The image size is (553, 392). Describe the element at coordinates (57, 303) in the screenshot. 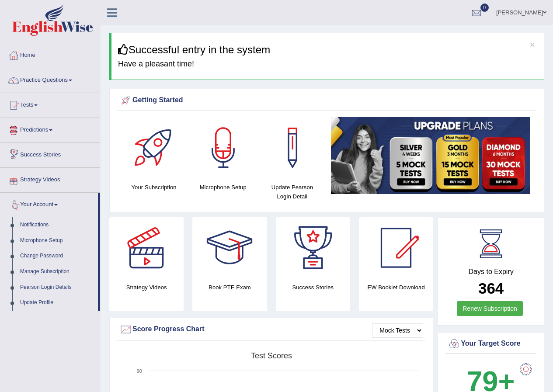

I see `a: Update Profile` at that location.